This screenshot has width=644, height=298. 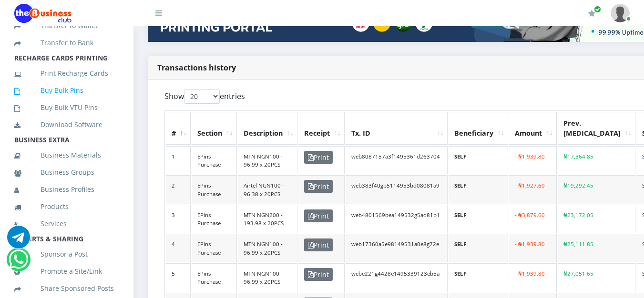 I want to click on th: Beneficiary: activate to sort column ascending, so click(x=478, y=128).